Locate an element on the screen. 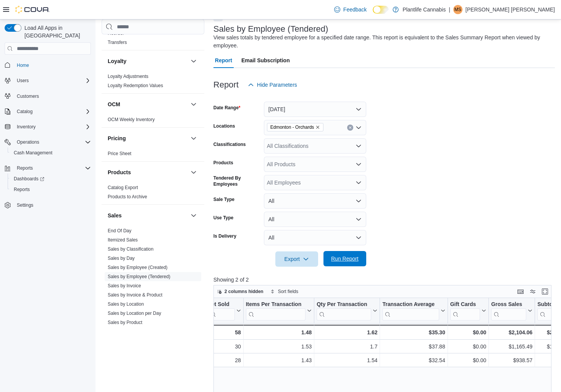 The height and width of the screenshot is (392, 561). div: Gift Card Sales is located at coordinates (465, 310).